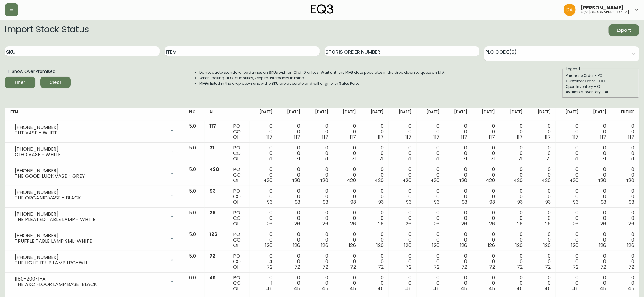 The height and width of the screenshot is (297, 644). What do you see at coordinates (90, 155) in the screenshot?
I see `div: CLEO VASE - WHITE` at bounding box center [90, 155].